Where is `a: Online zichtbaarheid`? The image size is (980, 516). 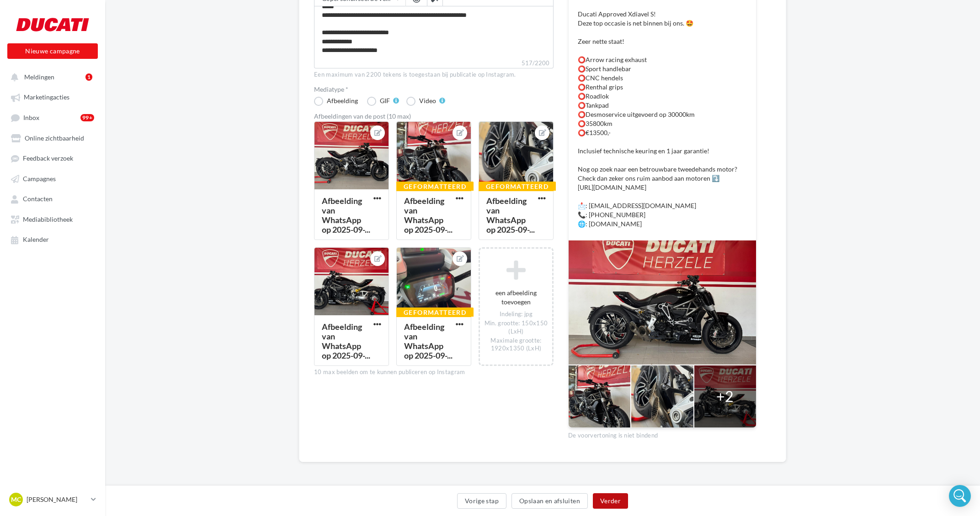
a: Online zichtbaarheid is located at coordinates (52, 138).